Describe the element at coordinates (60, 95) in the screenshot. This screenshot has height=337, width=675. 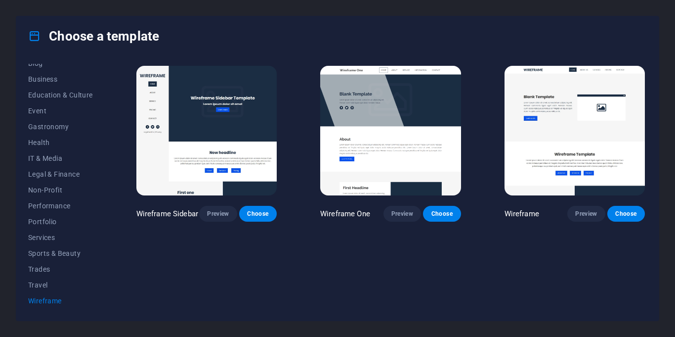
I see `span: Education & Culture` at that location.